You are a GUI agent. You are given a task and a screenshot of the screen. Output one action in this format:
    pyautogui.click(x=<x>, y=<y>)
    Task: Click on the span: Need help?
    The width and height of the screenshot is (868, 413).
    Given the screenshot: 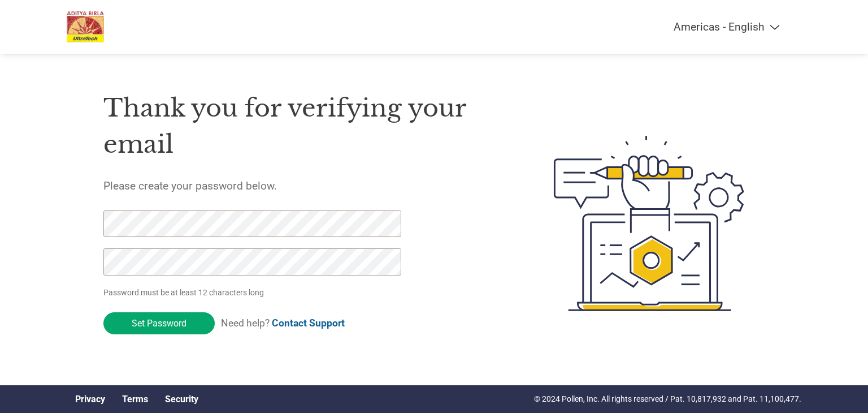 What is the action you would take?
    pyautogui.click(x=282, y=323)
    